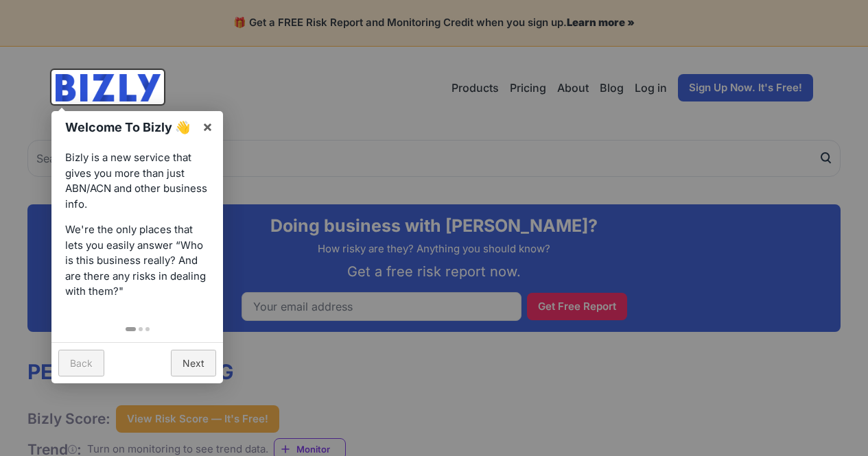  Describe the element at coordinates (137, 181) in the screenshot. I see `p: Bizly is a new service that gives you more than just ABN/ACN and other business info.` at that location.